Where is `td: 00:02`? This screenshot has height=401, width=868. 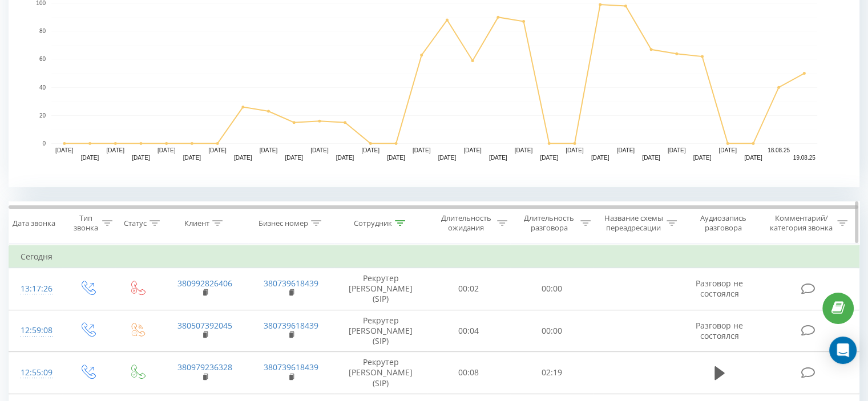
td: 00:02 is located at coordinates (469, 289).